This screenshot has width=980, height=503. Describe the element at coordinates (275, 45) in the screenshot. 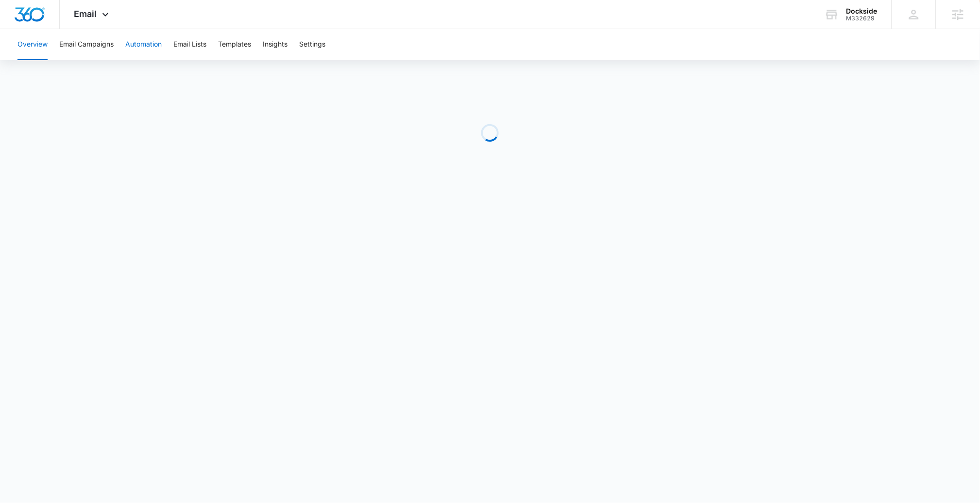

I see `button: Insights` at that location.